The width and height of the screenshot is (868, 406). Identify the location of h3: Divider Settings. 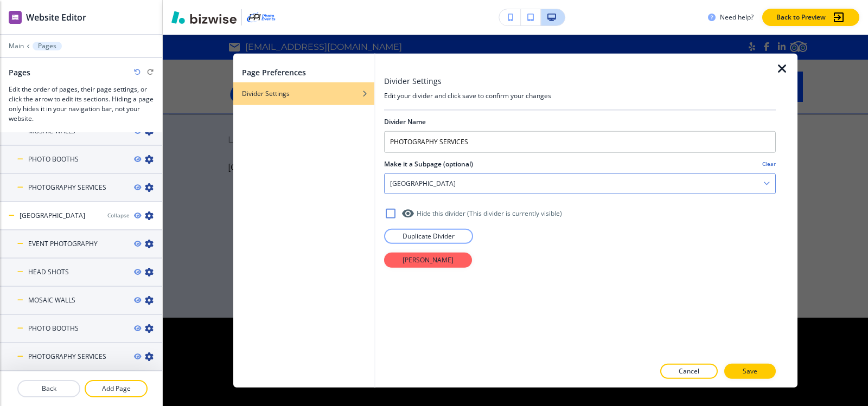
(413, 81).